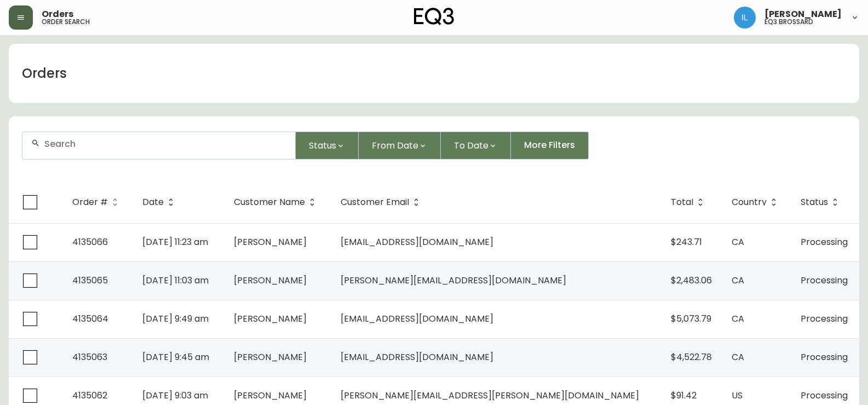  What do you see at coordinates (400, 145) in the screenshot?
I see `button: From Date` at bounding box center [400, 145].